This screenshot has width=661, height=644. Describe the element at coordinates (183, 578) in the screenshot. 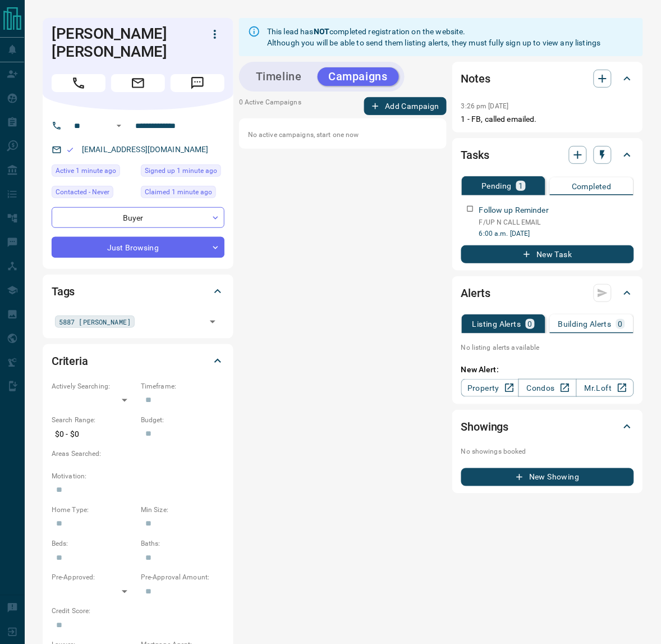

I see `p: Pre-Approval Amount:` at that location.